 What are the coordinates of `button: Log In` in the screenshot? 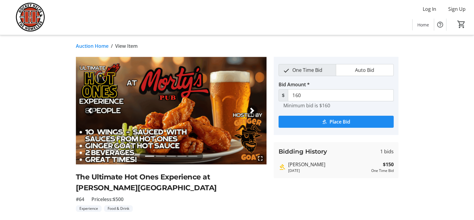 It's located at (430, 9).